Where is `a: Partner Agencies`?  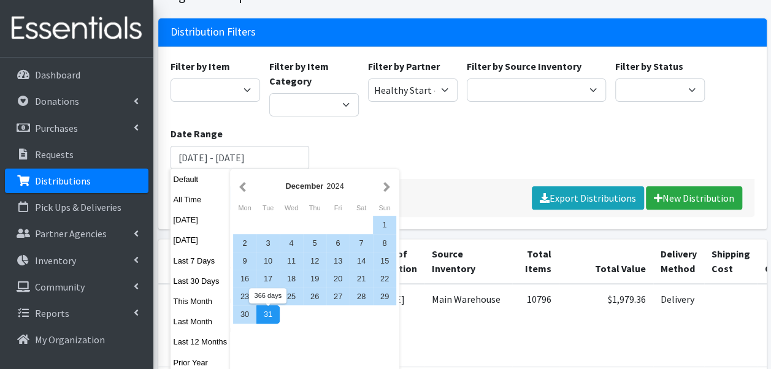
a: Partner Agencies is located at coordinates (77, 234).